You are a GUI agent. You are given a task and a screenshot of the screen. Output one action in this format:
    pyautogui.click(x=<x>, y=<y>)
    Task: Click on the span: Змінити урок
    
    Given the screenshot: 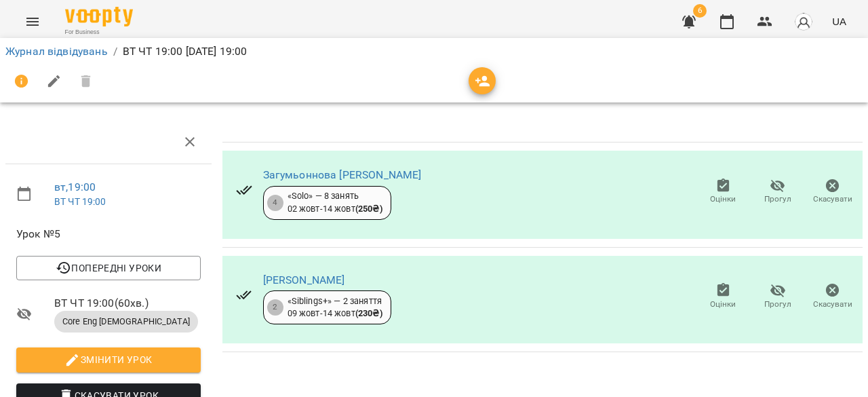 What is the action you would take?
    pyautogui.click(x=108, y=359)
    